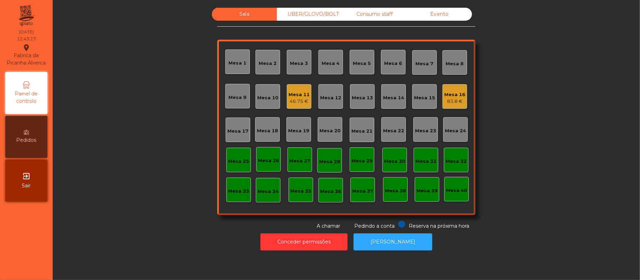 The width and height of the screenshot is (640, 280). What do you see at coordinates (268, 192) in the screenshot?
I see `div: Mesa 34` at bounding box center [268, 192].